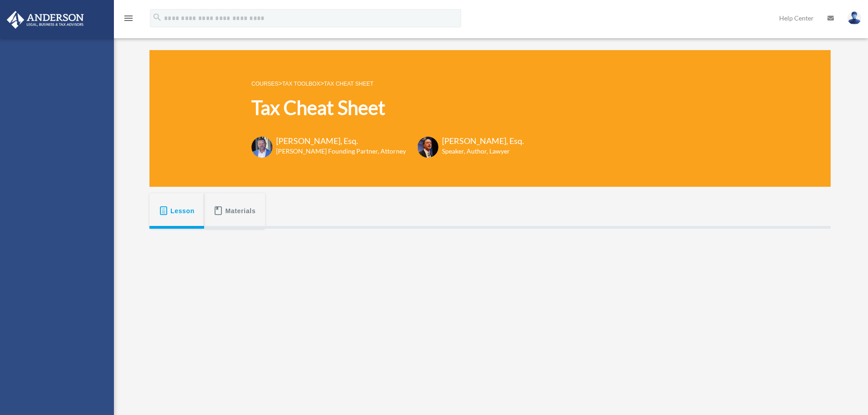 The height and width of the screenshot is (415, 868). What do you see at coordinates (262, 147) in the screenshot?
I see `img: Toby-circle-head.png` at bounding box center [262, 147].